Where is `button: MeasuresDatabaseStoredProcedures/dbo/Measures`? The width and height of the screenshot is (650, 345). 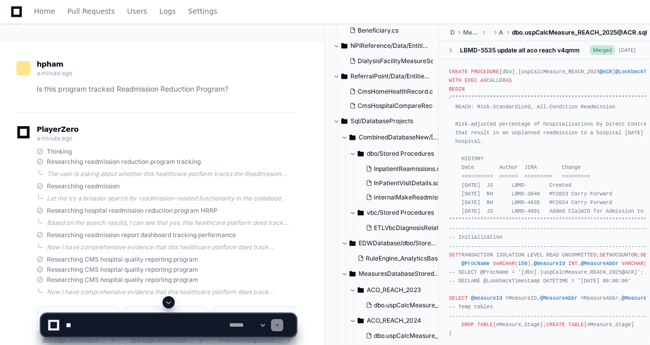
button: MeasuresDatabaseStoredProcedures/dbo/Measures is located at coordinates (390, 274).